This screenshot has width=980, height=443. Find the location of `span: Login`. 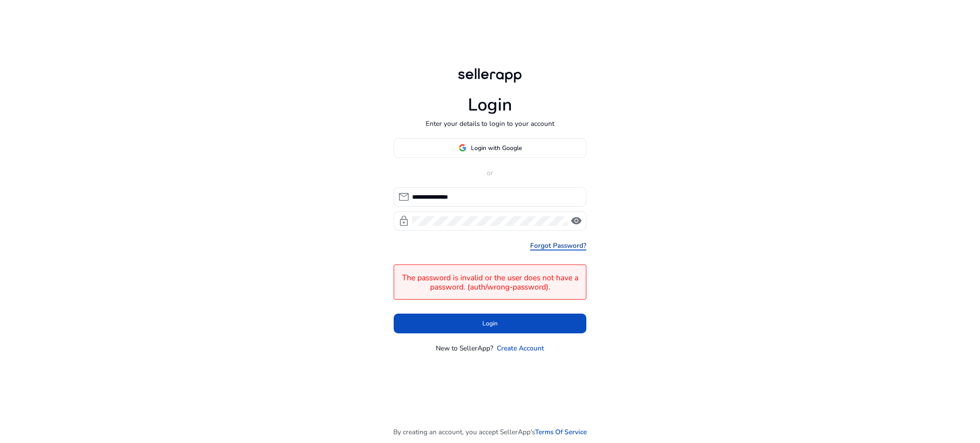

span: Login is located at coordinates (490, 323).